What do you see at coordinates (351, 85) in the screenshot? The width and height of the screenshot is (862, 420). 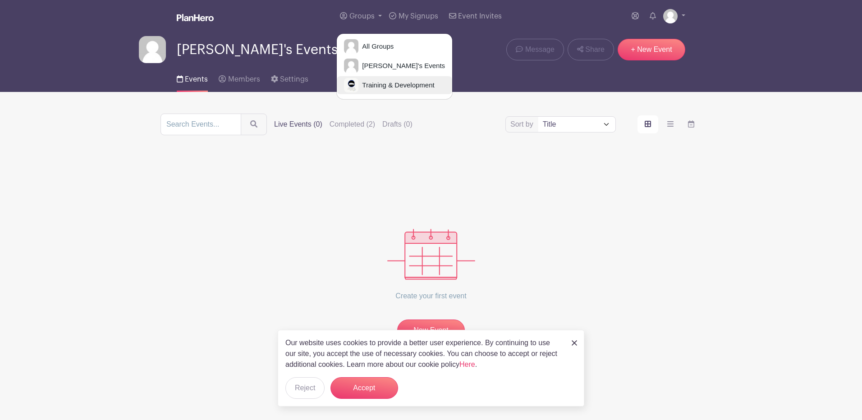 I see `img: T&D%20Logo.jpg` at bounding box center [351, 85].